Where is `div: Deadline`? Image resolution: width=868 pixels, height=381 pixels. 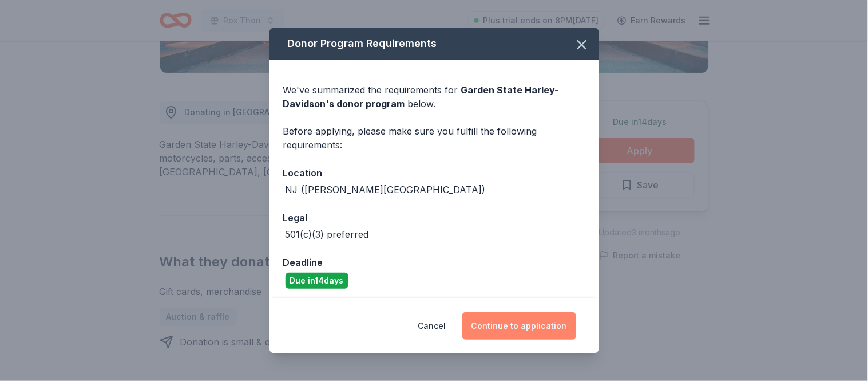
div: Deadline is located at coordinates (434, 262).